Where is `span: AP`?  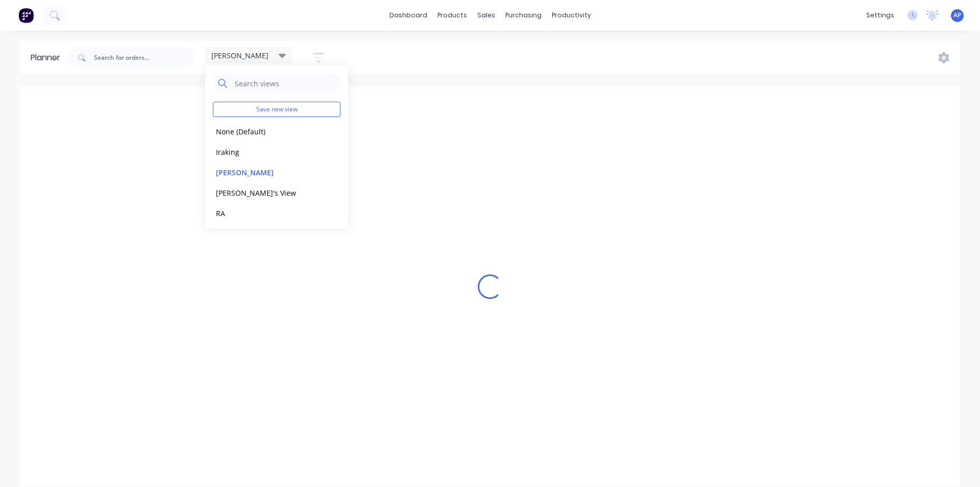
span: AP is located at coordinates (957, 16).